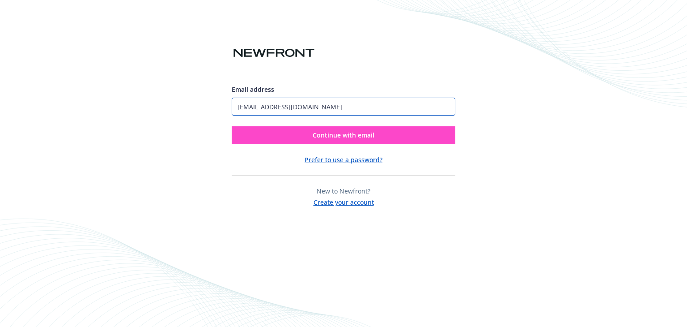 Image resolution: width=687 pixels, height=327 pixels. Describe the element at coordinates (274, 53) in the screenshot. I see `img: Newfront logo` at that location.